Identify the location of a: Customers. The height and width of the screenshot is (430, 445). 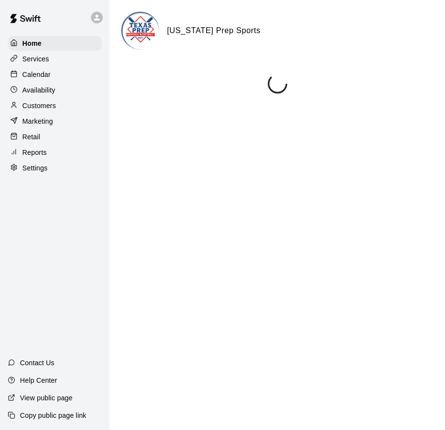
(55, 106).